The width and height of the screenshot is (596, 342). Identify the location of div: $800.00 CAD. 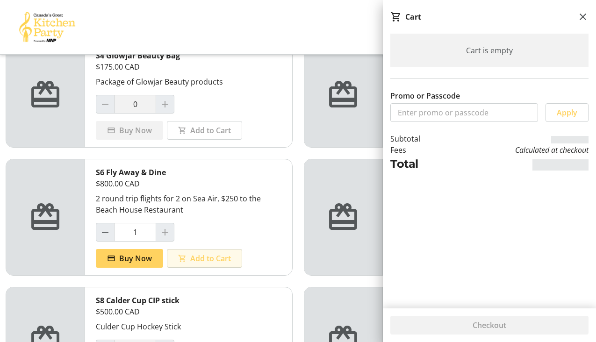
(188, 184).